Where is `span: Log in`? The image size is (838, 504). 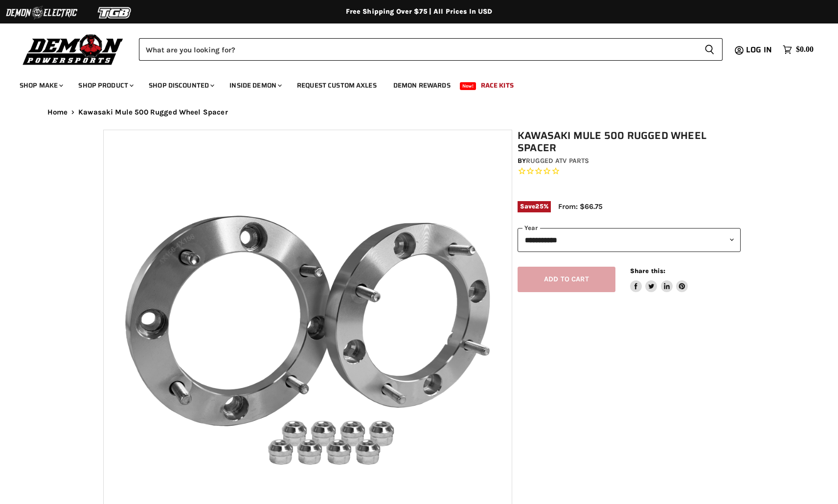
span: Log in is located at coordinates (759, 50).